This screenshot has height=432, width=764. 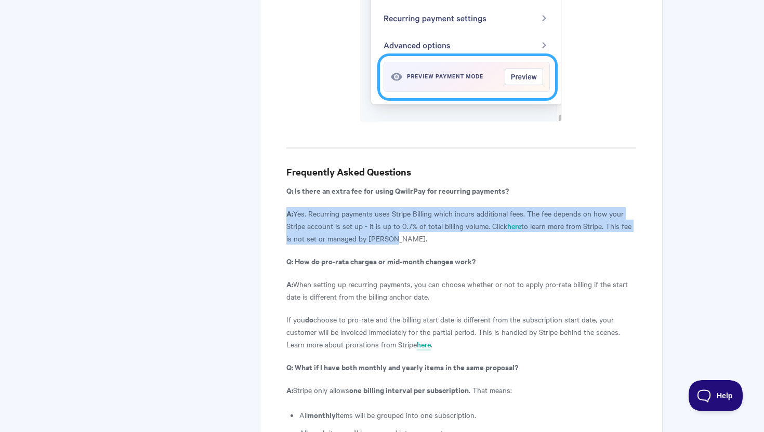 I want to click on strong: Q: What if I have both monthly and yearly items in the same proposal?, so click(x=402, y=367).